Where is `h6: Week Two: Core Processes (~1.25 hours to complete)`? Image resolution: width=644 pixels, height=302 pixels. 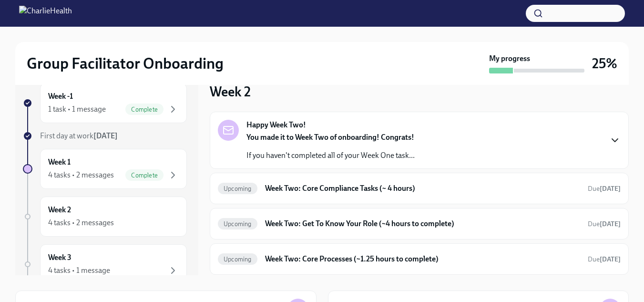 h6: Week Two: Core Processes (~1.25 hours to complete) is located at coordinates (423, 259).